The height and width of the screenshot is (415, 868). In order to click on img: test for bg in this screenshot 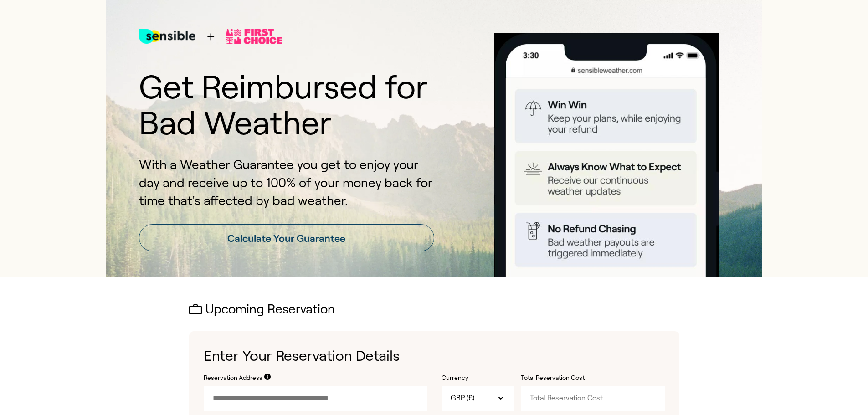, I will do `click(167, 37)`.